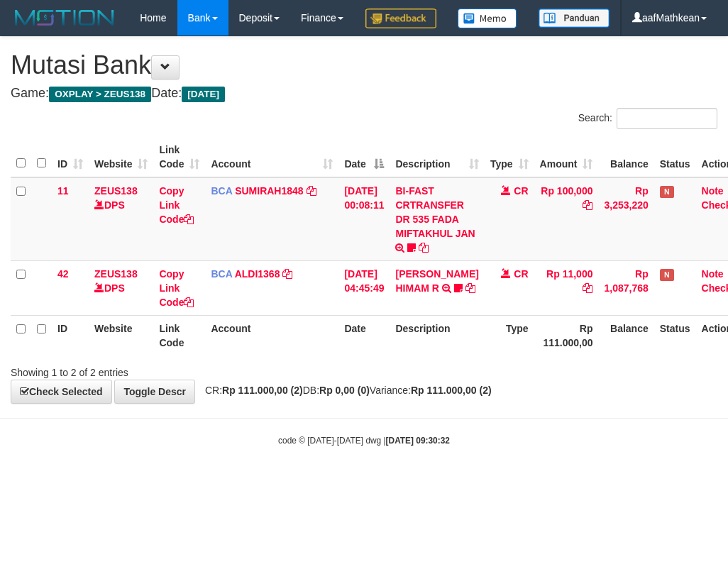  What do you see at coordinates (152, 370) in the screenshot?
I see `div: Showing 1 to 2 of 2 entries` at bounding box center [152, 370].